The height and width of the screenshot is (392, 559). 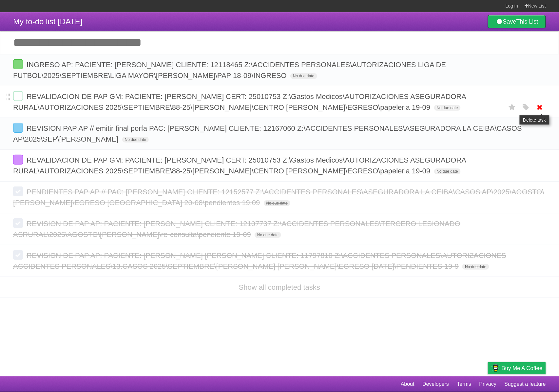 I want to click on span: Buy me a coffee, so click(x=522, y=368).